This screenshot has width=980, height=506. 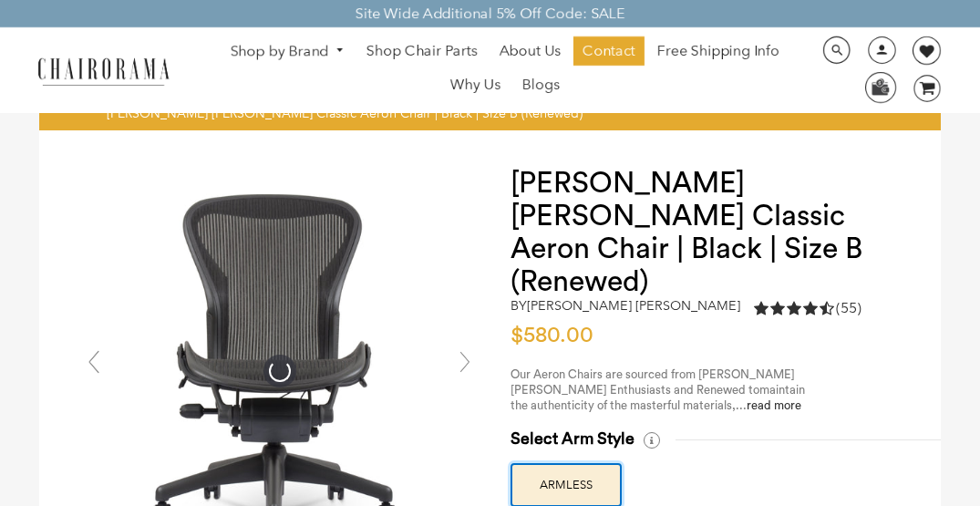 What do you see at coordinates (808, 308) in the screenshot?
I see `div: 4.5 rating (55 votes)` at bounding box center [808, 308].